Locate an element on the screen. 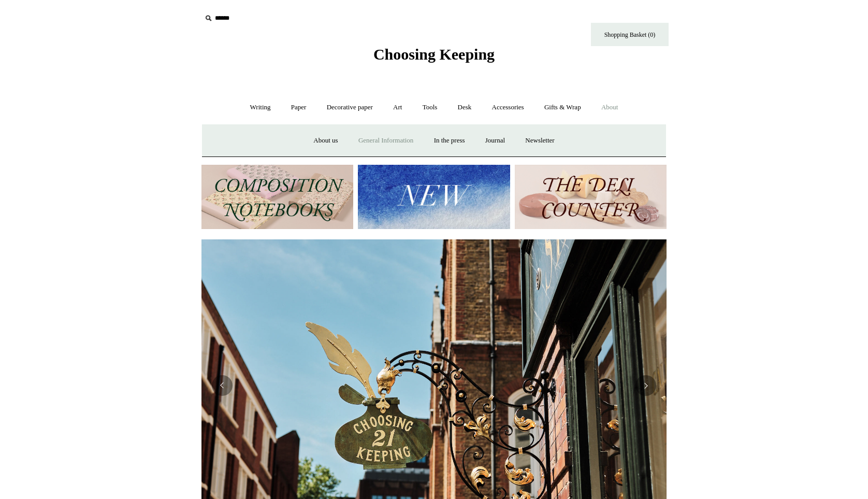 This screenshot has width=868, height=499. a: Accessories is located at coordinates (508, 107).